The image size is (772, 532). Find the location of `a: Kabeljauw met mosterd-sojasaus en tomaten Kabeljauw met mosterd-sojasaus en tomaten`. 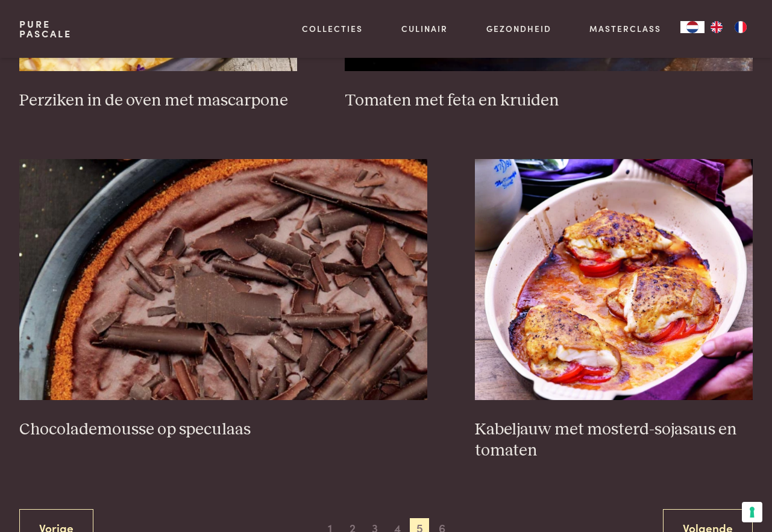

a: Kabeljauw met mosterd-sojasaus en tomaten Kabeljauw met mosterd-sojasaus en tomaten is located at coordinates (614, 310).